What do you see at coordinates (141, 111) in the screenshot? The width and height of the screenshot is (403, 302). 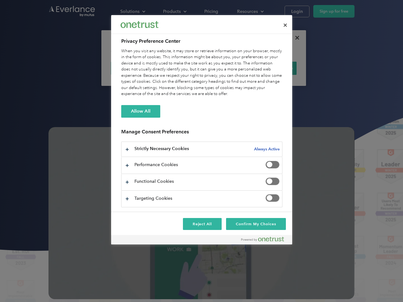 I see `button: Allow All` at bounding box center [141, 111].